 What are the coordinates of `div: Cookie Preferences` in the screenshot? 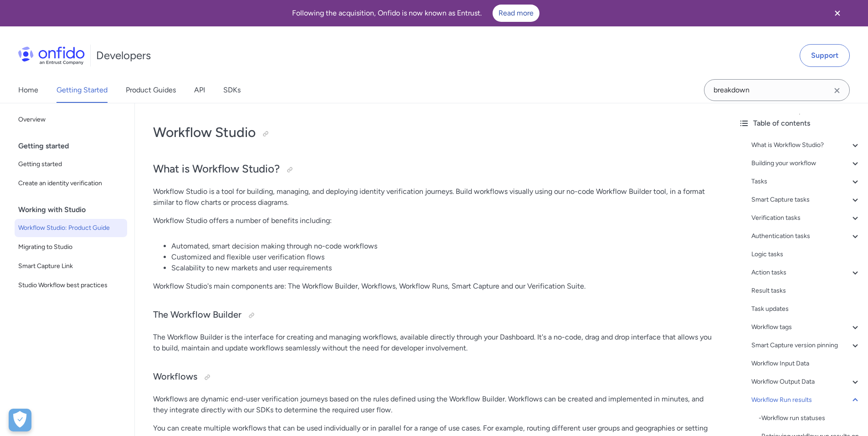 It's located at (20, 421).